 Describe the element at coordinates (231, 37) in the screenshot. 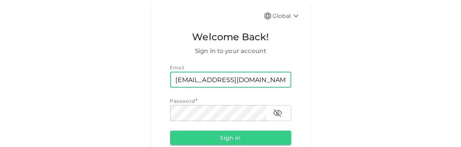

I see `span: Welcome Back!` at that location.